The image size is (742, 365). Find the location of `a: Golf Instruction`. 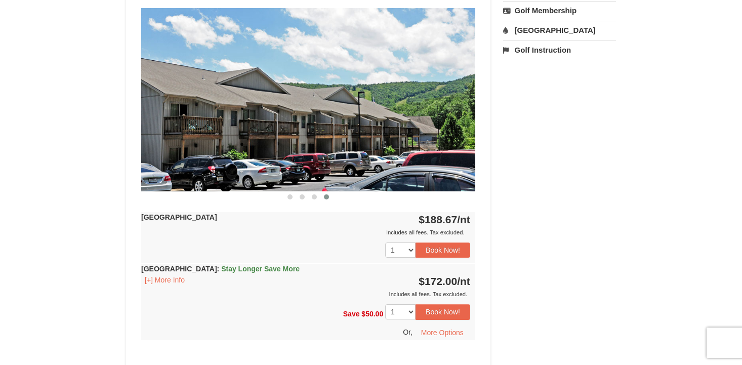

a: Golf Instruction is located at coordinates (559, 50).